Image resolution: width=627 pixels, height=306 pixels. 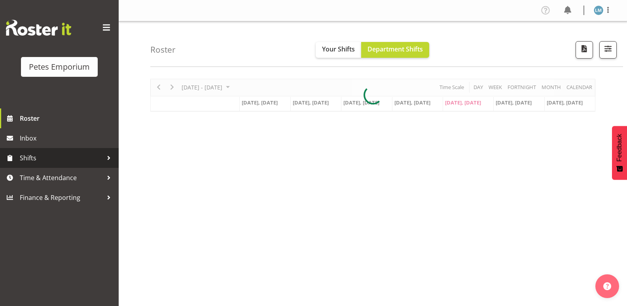 I want to click on img: help-xxl-2.png, so click(x=607, y=286).